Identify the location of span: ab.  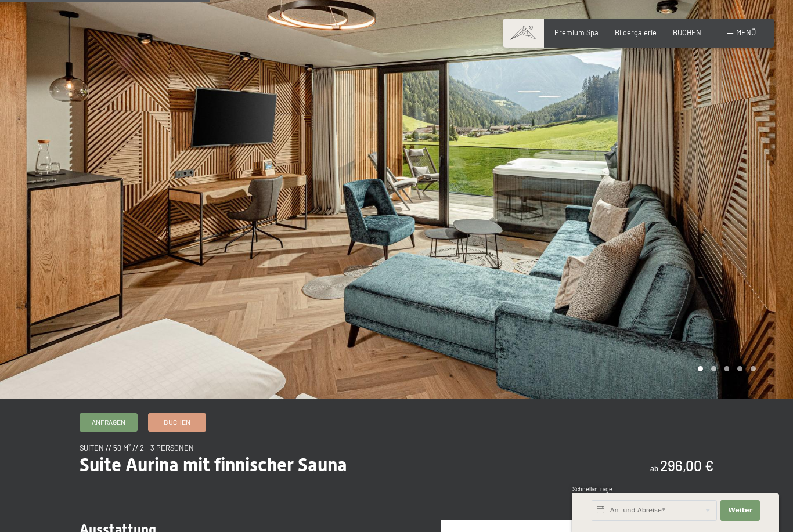
(654, 468).